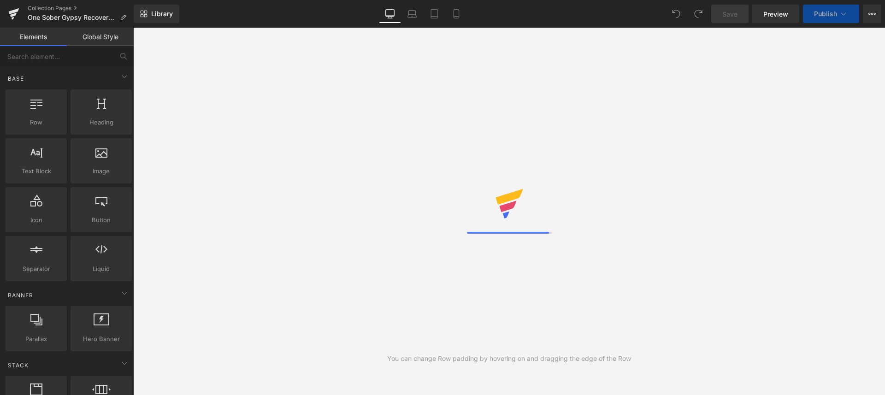 This screenshot has width=885, height=395. What do you see at coordinates (100, 37) in the screenshot?
I see `a: Global Style` at bounding box center [100, 37].